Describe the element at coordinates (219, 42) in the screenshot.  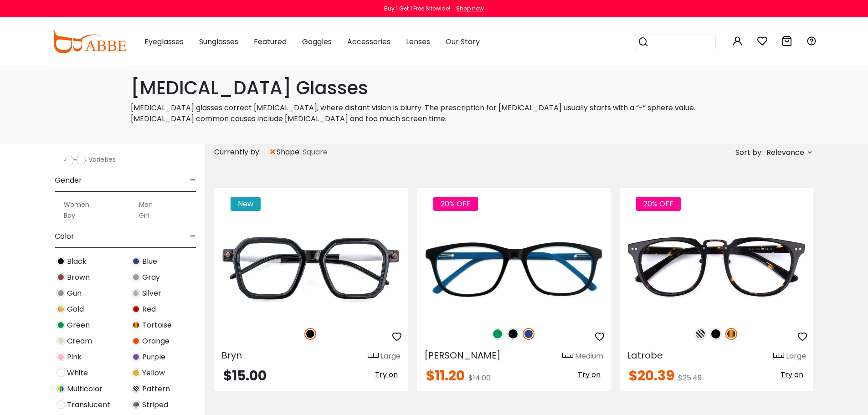
I see `span: Sunglasses` at that location.